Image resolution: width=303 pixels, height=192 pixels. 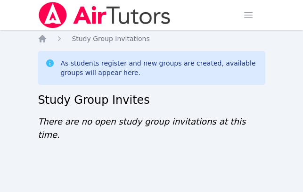 I want to click on a: Study Group Invitations, so click(x=110, y=39).